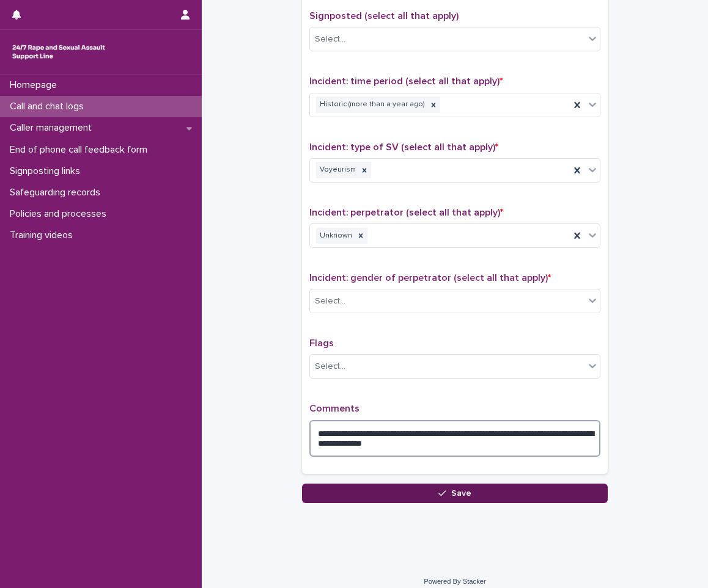 The image size is (708, 588). I want to click on p: Homepage, so click(35, 85).